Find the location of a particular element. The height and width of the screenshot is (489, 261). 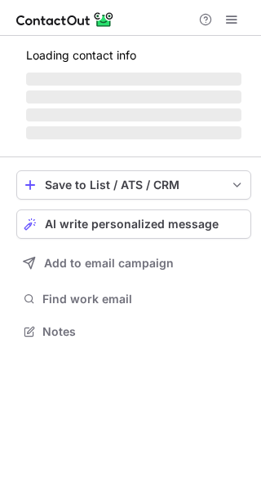

span: Notes is located at coordinates (143, 332).